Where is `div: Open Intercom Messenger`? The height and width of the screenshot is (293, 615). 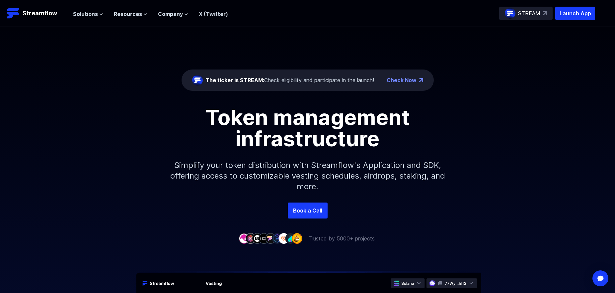
div: Open Intercom Messenger is located at coordinates (601, 278).